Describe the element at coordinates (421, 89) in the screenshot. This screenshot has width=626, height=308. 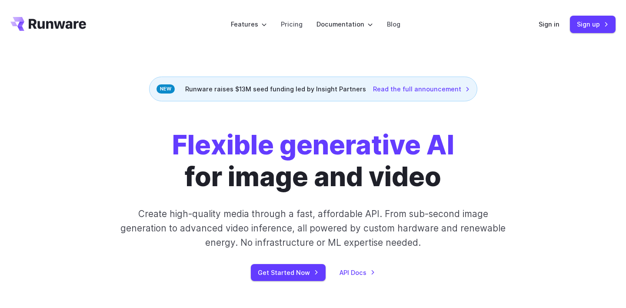
I see `a: Read the full announcement` at that location.